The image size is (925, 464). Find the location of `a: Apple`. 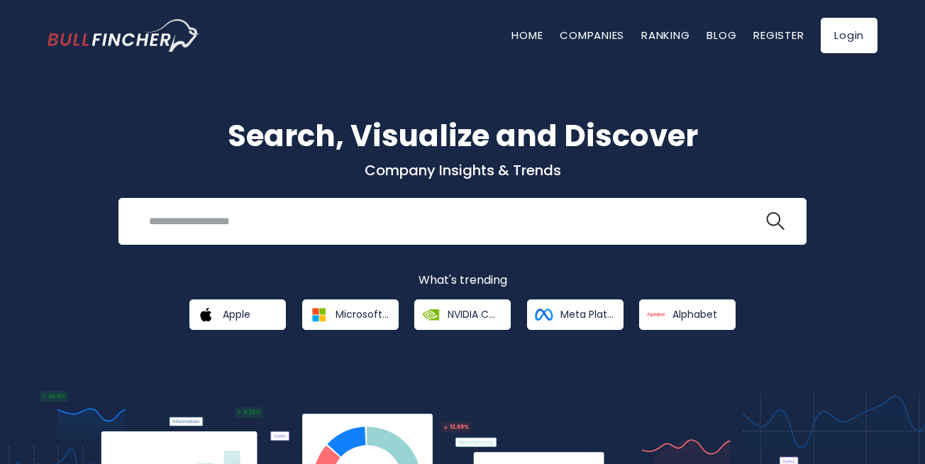

a: Apple is located at coordinates (238, 314).